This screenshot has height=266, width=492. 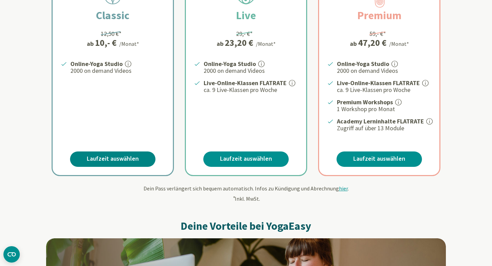 What do you see at coordinates (246, 15) in the screenshot?
I see `h2: Live` at bounding box center [246, 15].